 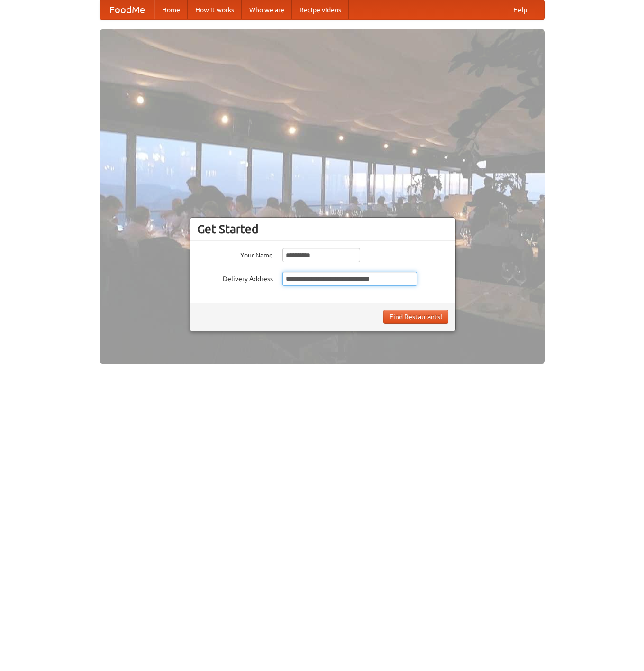 I want to click on a: FoodMe, so click(x=127, y=10).